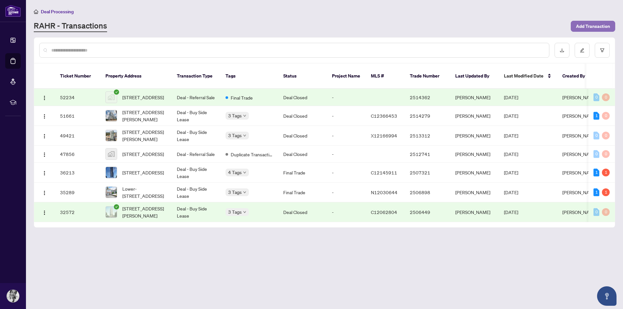 Image resolution: width=623 pixels, height=309 pixels. I want to click on td: Deal - Referral Sale, so click(196, 154).